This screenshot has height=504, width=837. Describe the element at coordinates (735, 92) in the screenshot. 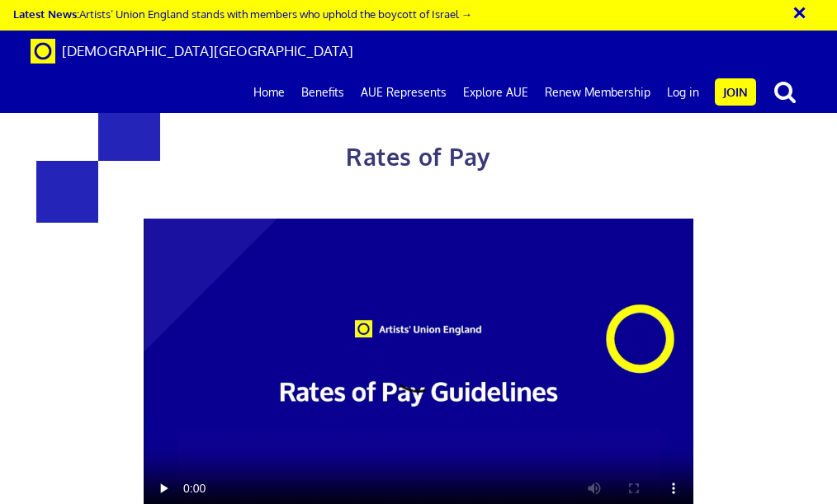

I see `a: Join` at that location.